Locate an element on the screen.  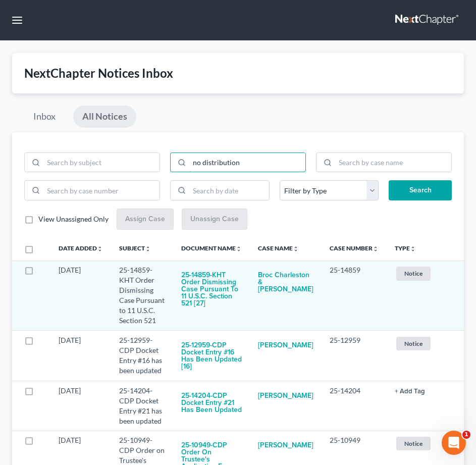
a: Inbox is located at coordinates (44, 116).